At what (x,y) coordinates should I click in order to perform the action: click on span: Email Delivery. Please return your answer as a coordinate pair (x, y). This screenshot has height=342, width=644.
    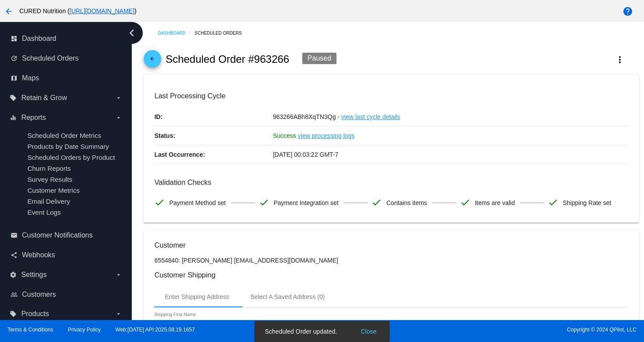
    Looking at the image, I should click on (48, 201).